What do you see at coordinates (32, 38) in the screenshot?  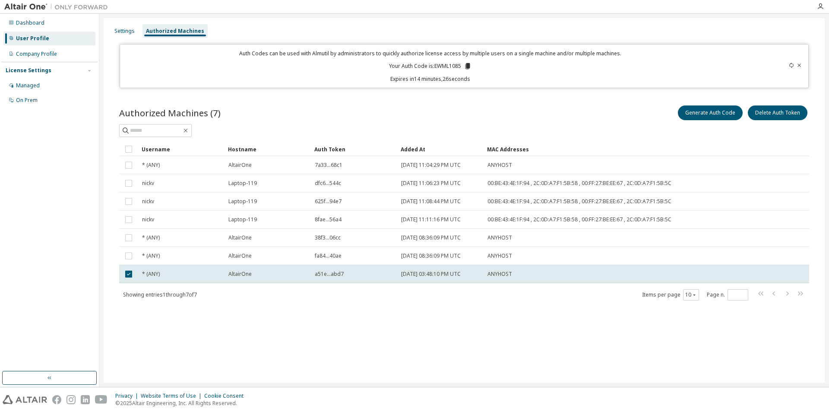 I see `div: User Profile` at bounding box center [32, 38].